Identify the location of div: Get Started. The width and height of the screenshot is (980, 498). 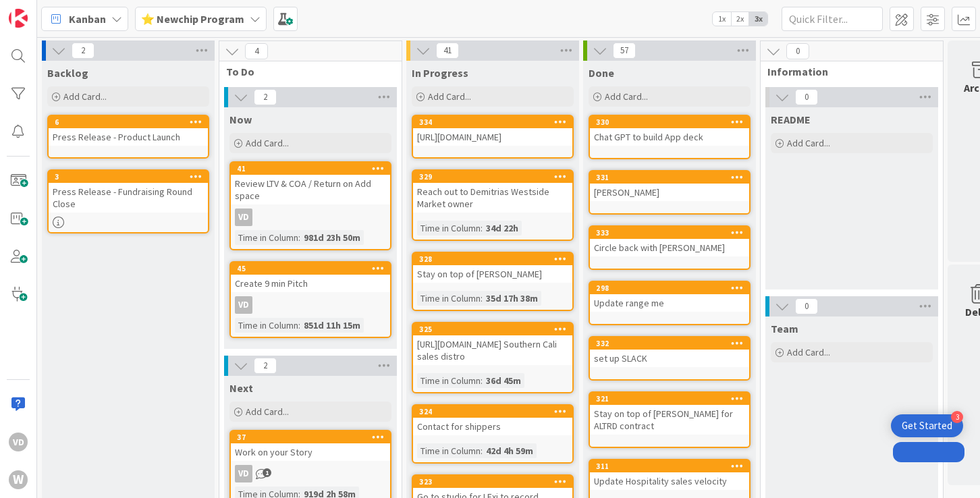
(927, 426).